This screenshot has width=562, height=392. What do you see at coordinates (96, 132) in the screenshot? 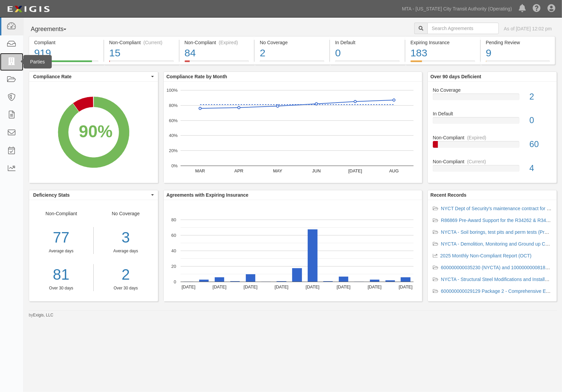
I see `div: 90%` at bounding box center [96, 132].